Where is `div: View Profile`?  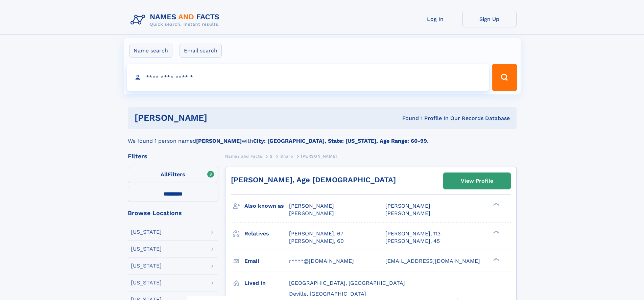
div: View Profile is located at coordinates (477, 181).